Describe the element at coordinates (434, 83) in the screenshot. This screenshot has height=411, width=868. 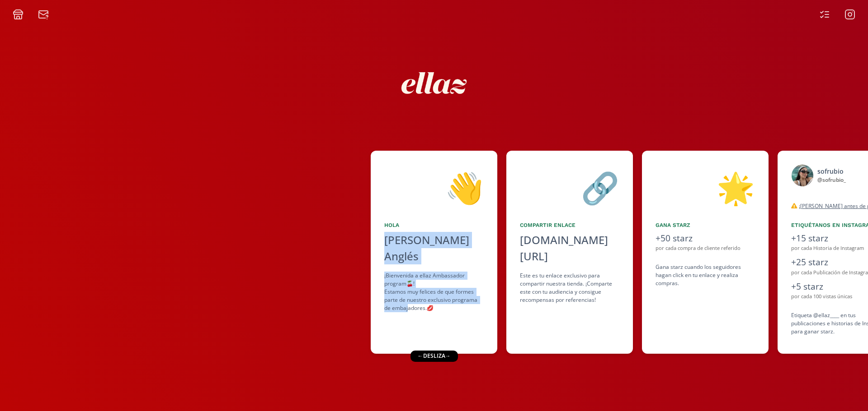
I see `img: nKmKAABZpYV7` at that location.